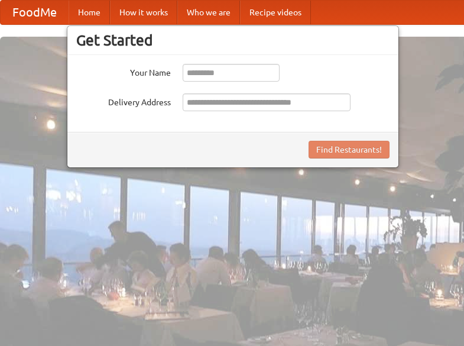 Image resolution: width=464 pixels, height=346 pixels. Describe the element at coordinates (124, 71) in the screenshot. I see `label: Your Name` at that location.